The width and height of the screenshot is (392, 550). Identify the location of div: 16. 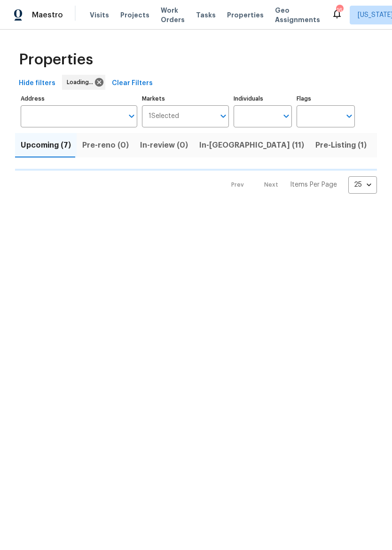
(339, 10).